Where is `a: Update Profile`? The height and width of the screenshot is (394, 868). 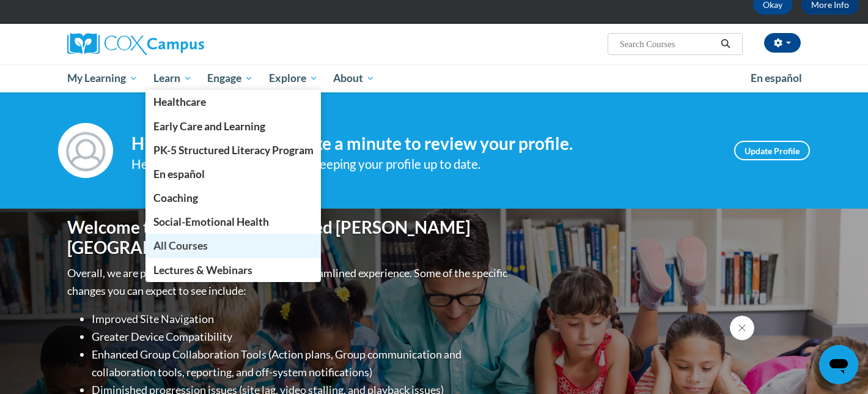 a: Update Profile is located at coordinates (772, 150).